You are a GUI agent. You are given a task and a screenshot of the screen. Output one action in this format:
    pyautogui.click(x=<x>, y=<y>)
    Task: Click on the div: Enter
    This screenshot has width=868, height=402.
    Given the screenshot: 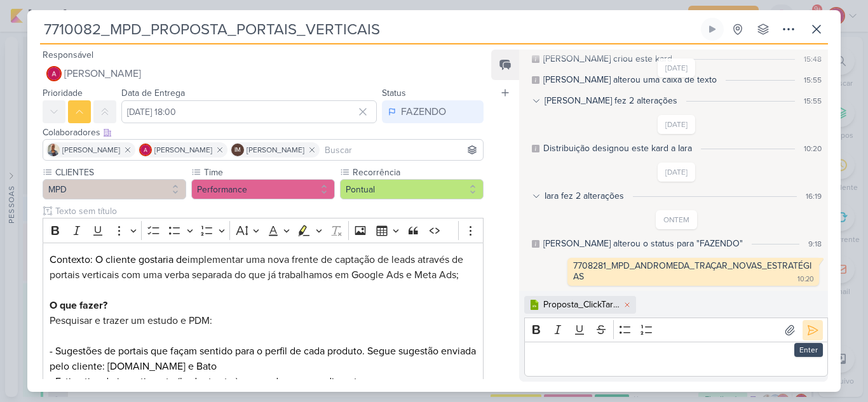 What is the action you would take?
    pyautogui.click(x=809, y=350)
    